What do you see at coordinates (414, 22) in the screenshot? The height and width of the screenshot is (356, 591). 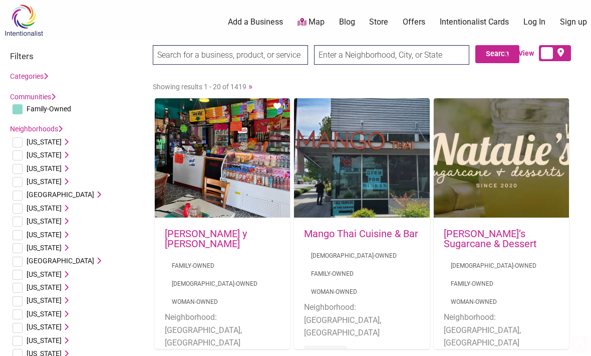 I see `a: Offers` at bounding box center [414, 22].